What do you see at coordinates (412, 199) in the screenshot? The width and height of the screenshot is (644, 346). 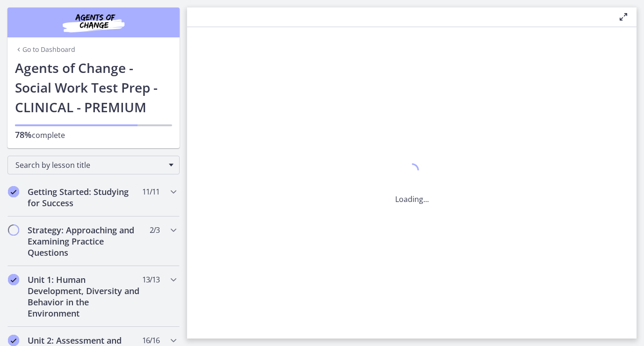 I see `p: Loading...` at bounding box center [412, 199].